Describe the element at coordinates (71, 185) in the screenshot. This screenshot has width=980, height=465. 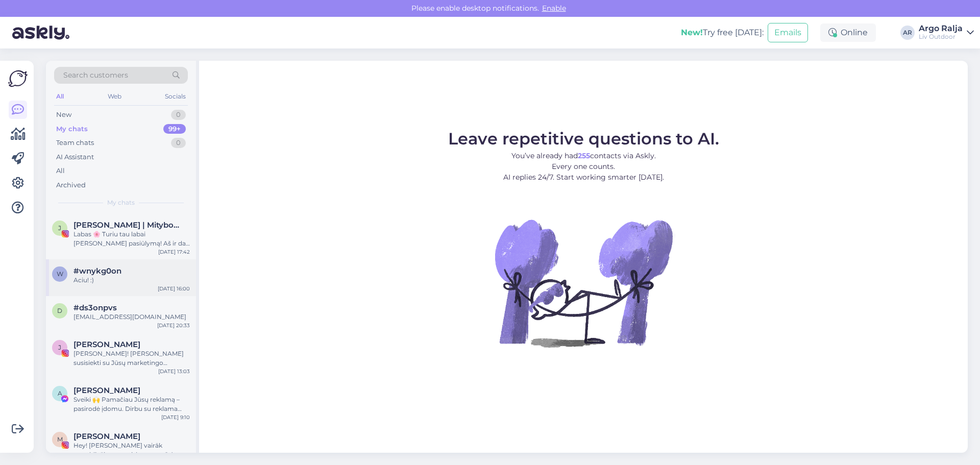
I see `div: Archived` at that location.